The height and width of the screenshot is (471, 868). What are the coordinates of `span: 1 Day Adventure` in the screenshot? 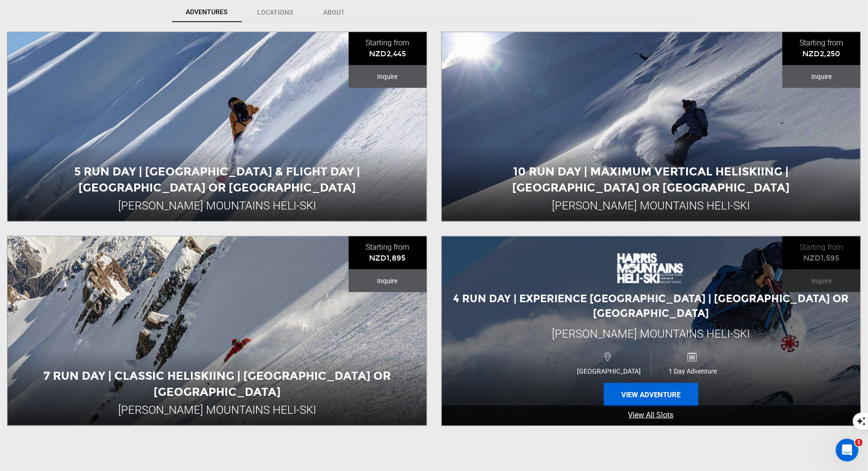 It's located at (694, 371).